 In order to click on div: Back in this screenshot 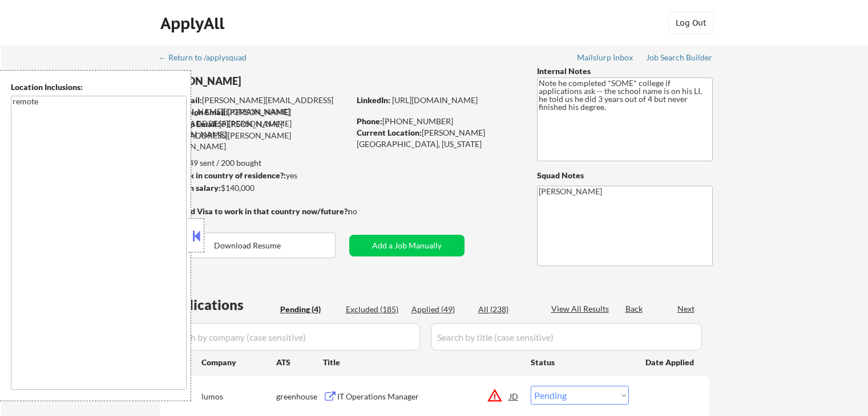, I will do `click(635, 309)`.